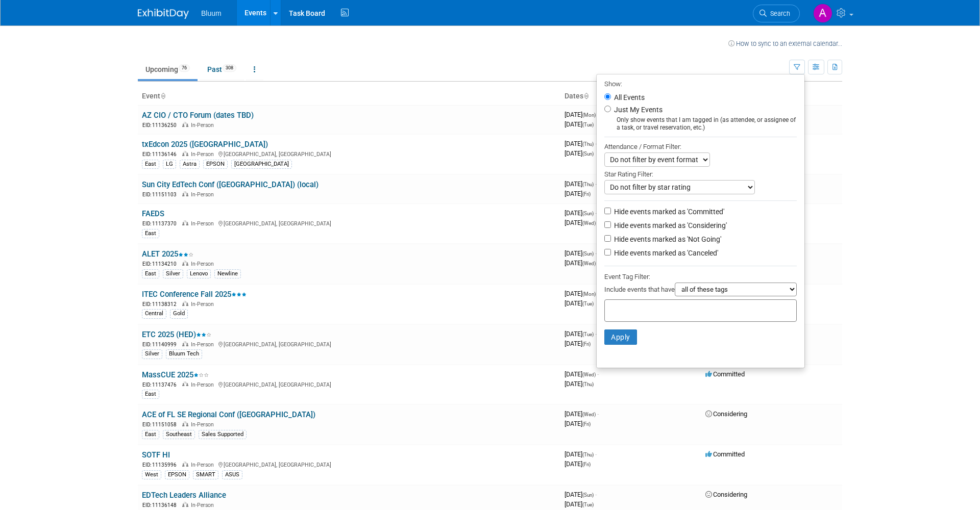 This screenshot has width=980, height=510. What do you see at coordinates (161, 425) in the screenshot?
I see `span: EID: 11151058` at bounding box center [161, 425].